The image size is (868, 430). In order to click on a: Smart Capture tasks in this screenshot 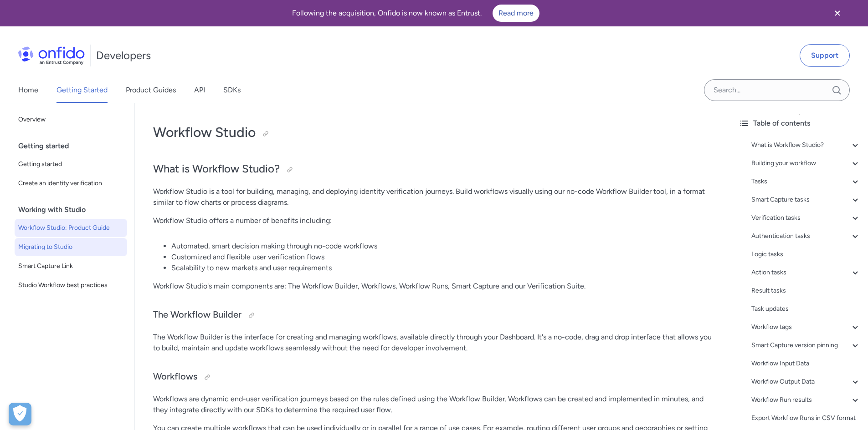, I will do `click(806, 200)`.